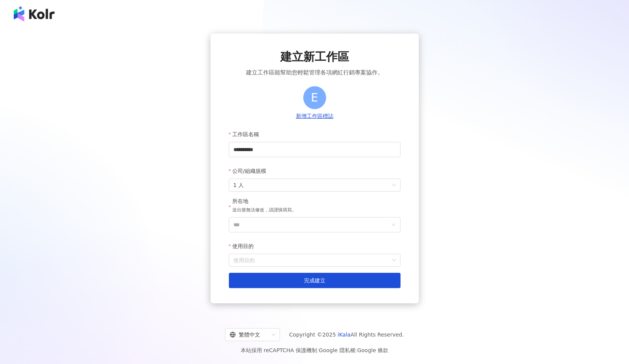 The image size is (629, 364). Describe the element at coordinates (247, 134) in the screenshot. I see `label: 工作區名稱` at that location.